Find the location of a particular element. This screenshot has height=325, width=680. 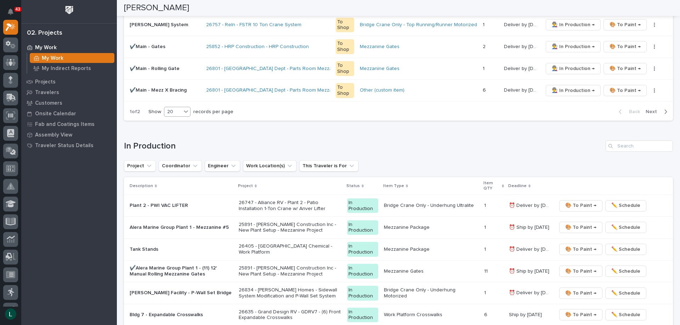

button: Notifications is located at coordinates (11, 12).